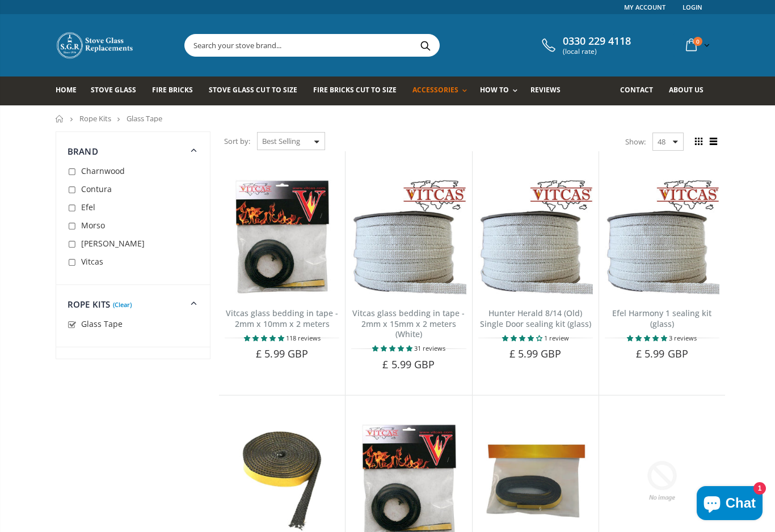  What do you see at coordinates (550, 91) in the screenshot?
I see `a: Reviews` at bounding box center [550, 91].